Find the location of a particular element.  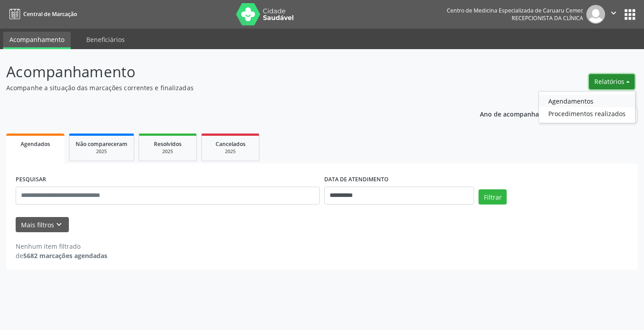

a: Agendamentos is located at coordinates (587, 101).